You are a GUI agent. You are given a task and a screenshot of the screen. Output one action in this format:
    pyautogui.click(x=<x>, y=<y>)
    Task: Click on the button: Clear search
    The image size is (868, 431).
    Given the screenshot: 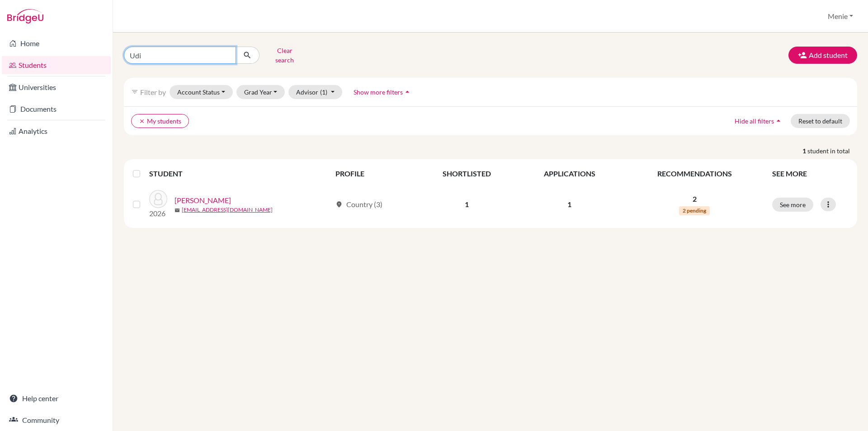 What is the action you would take?
    pyautogui.click(x=285, y=55)
    